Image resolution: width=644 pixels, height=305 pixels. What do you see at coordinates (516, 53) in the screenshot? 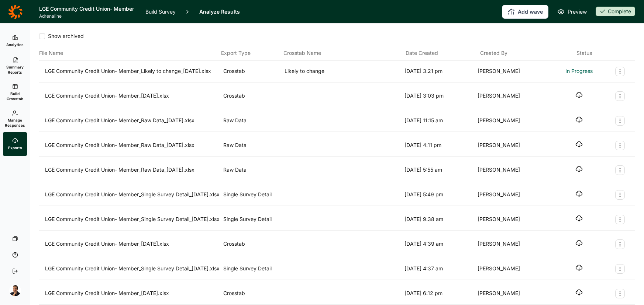
I see `div: Created By` at bounding box center [516, 53].